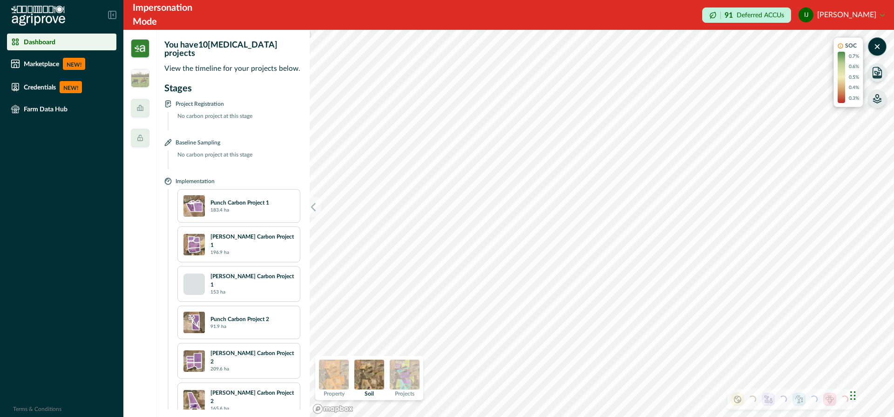 The width and height of the screenshot is (894, 417). Describe the element at coordinates (234, 68) in the screenshot. I see `p: View the timeline for your projects below.` at that location.